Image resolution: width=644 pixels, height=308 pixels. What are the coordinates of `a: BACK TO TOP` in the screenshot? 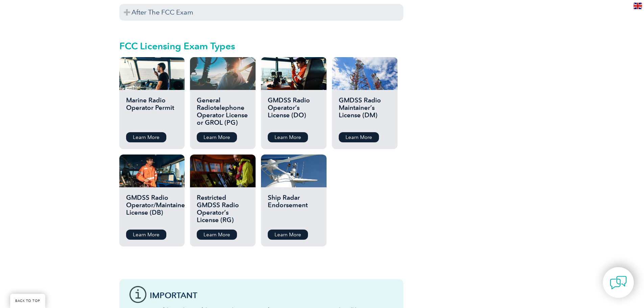 It's located at (28, 301).